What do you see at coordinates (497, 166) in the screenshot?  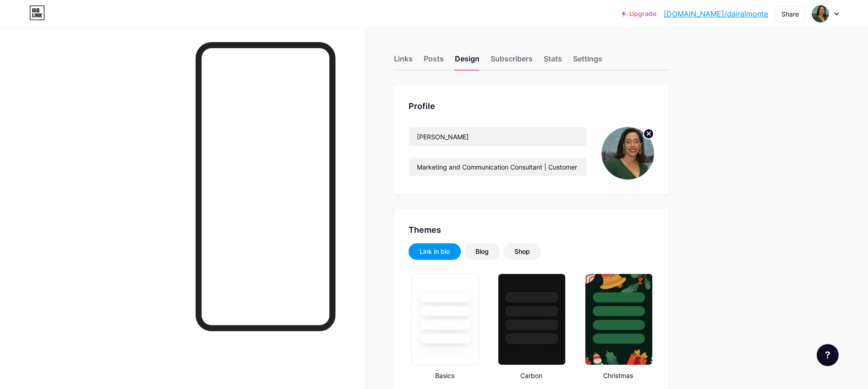 I see `input: Bio` at bounding box center [497, 166].